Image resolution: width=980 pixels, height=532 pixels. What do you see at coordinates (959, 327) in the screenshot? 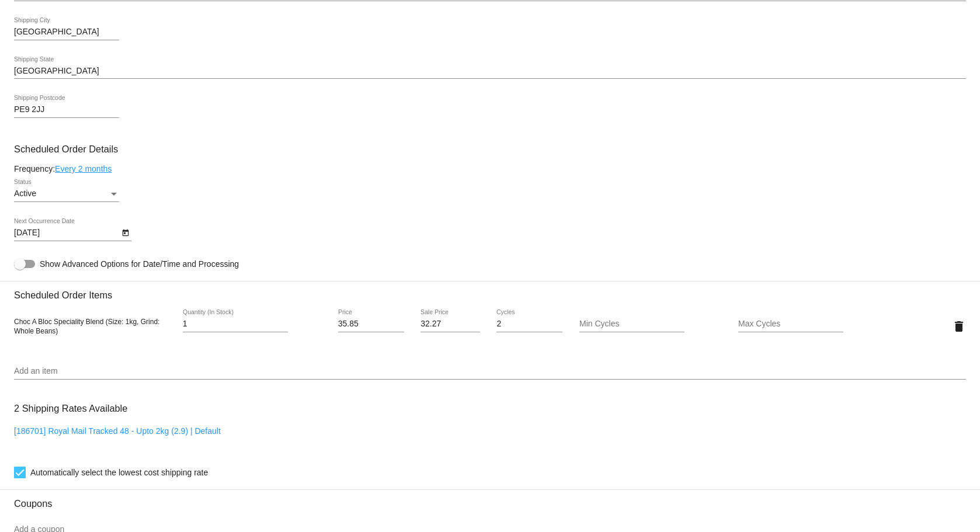
I see `mat-icon: delete` at bounding box center [959, 327].